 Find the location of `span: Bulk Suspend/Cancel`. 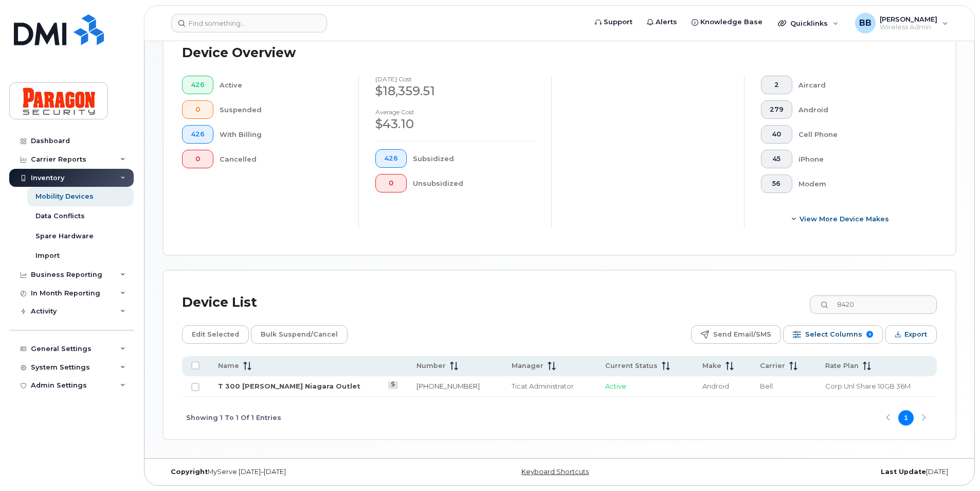

span: Bulk Suspend/Cancel is located at coordinates (299, 335).